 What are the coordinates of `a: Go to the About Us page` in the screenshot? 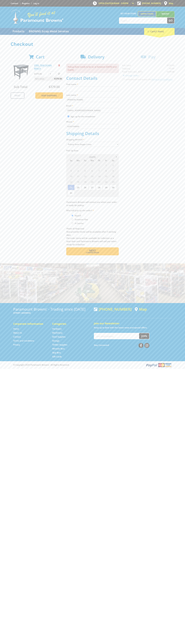 It's located at (18, 333).